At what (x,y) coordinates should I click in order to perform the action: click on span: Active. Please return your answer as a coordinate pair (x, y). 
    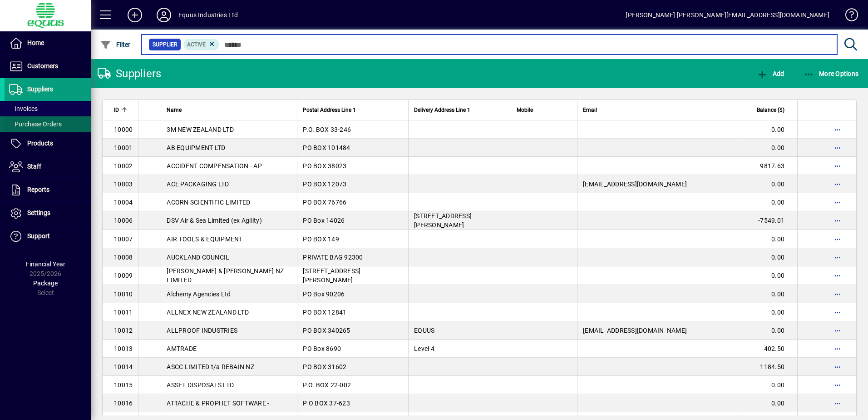
    Looking at the image, I should click on (196, 45).